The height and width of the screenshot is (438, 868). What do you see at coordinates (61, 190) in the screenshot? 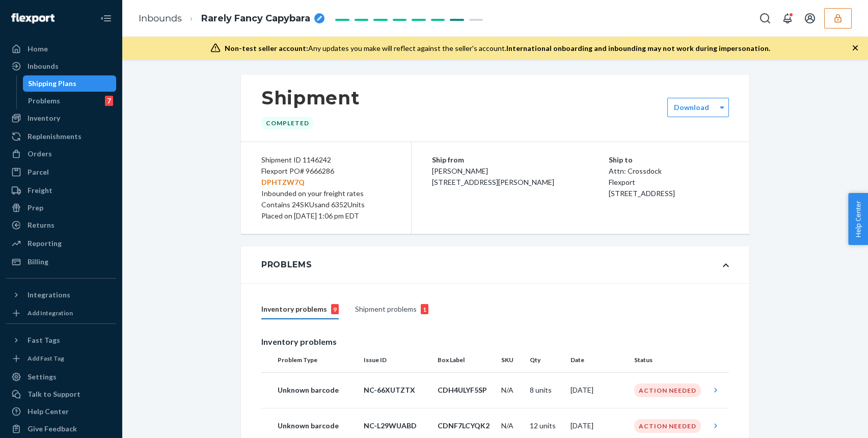
I see `a: Freight` at bounding box center [61, 190].